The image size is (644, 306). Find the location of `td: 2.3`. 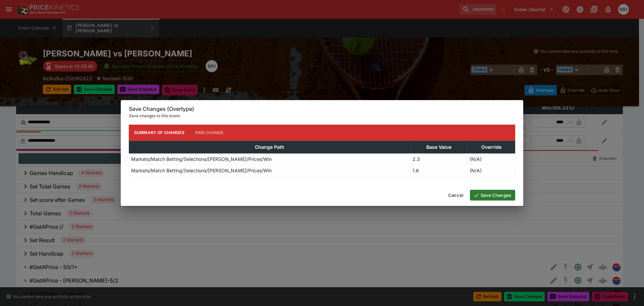

td: 2.3 is located at coordinates (439, 159).